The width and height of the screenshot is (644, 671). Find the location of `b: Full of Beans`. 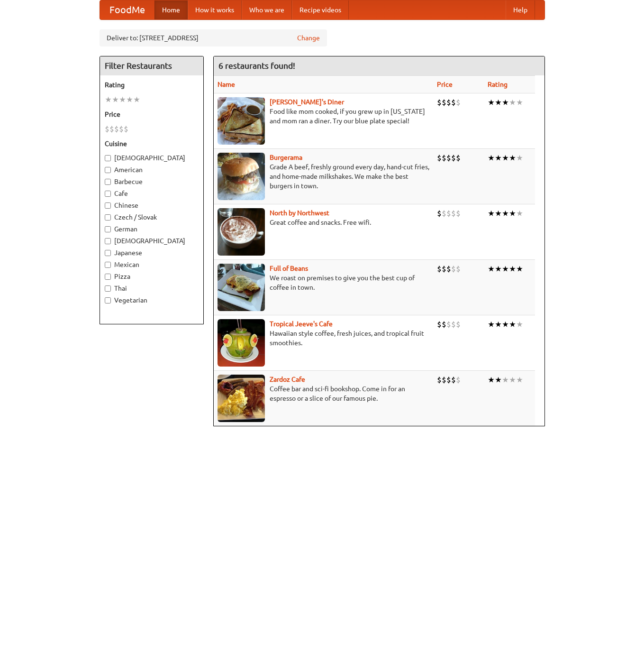

b: Full of Beans is located at coordinates (289, 269).